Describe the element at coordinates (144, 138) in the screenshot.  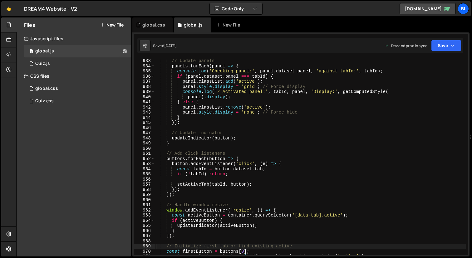
I see `div: 948` at that location.